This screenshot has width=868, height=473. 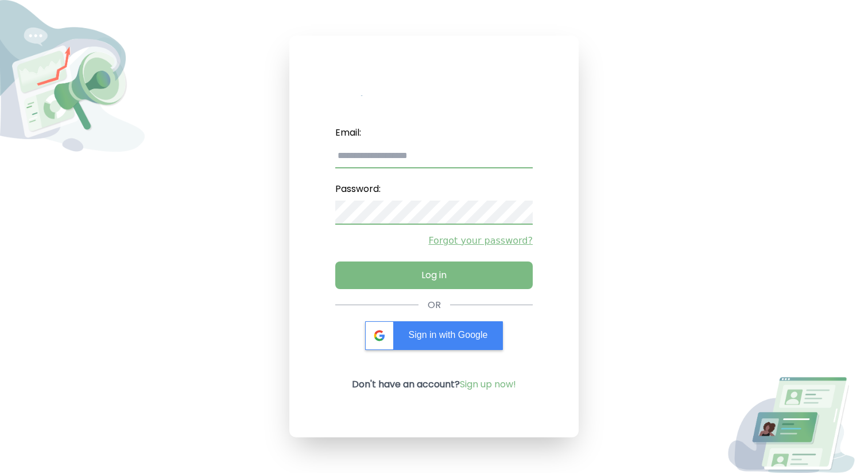 I want to click on a: Forgot your password?, so click(x=434, y=241).